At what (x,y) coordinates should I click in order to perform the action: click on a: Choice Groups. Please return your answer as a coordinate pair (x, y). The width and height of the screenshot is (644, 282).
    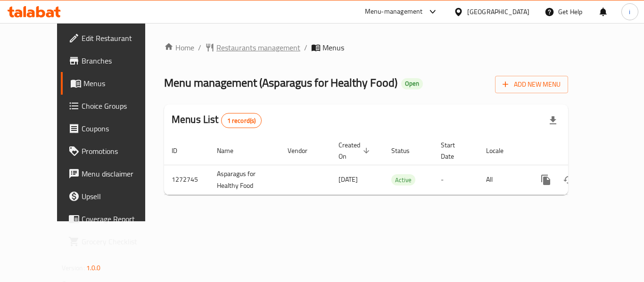
    Looking at the image, I should click on (112, 106).